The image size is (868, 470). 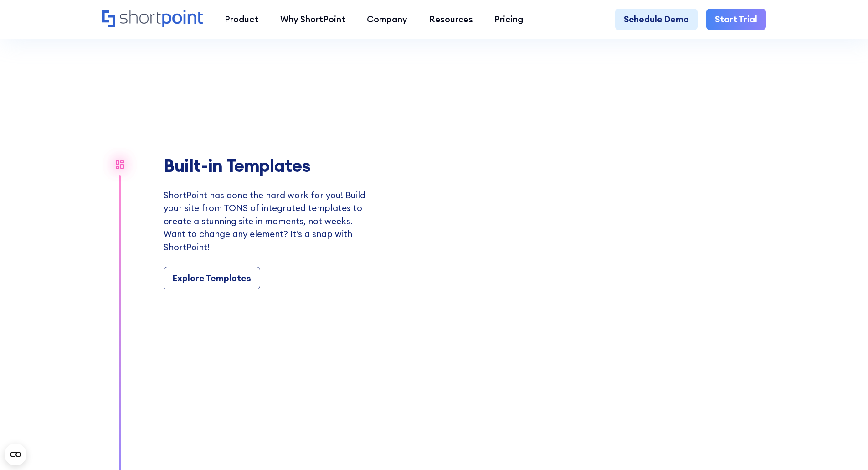 What do you see at coordinates (241, 20) in the screenshot?
I see `a: Product` at bounding box center [241, 20].